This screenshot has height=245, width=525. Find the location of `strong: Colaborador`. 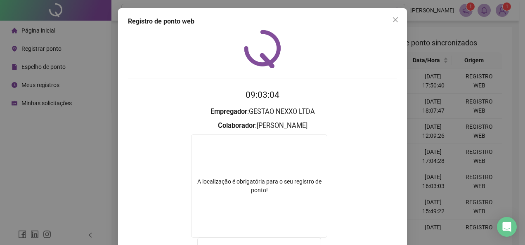

strong: Colaborador is located at coordinates (237, 125).